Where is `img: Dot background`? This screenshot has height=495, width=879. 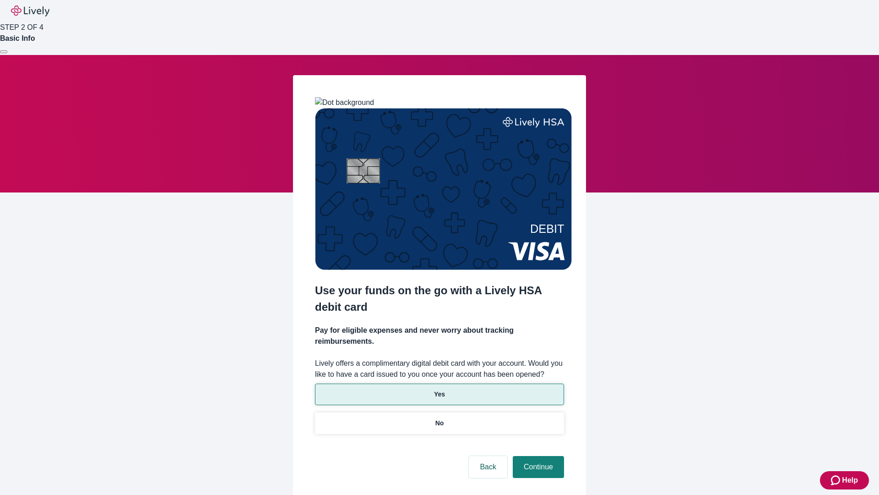
img: Dot background is located at coordinates (344, 103).